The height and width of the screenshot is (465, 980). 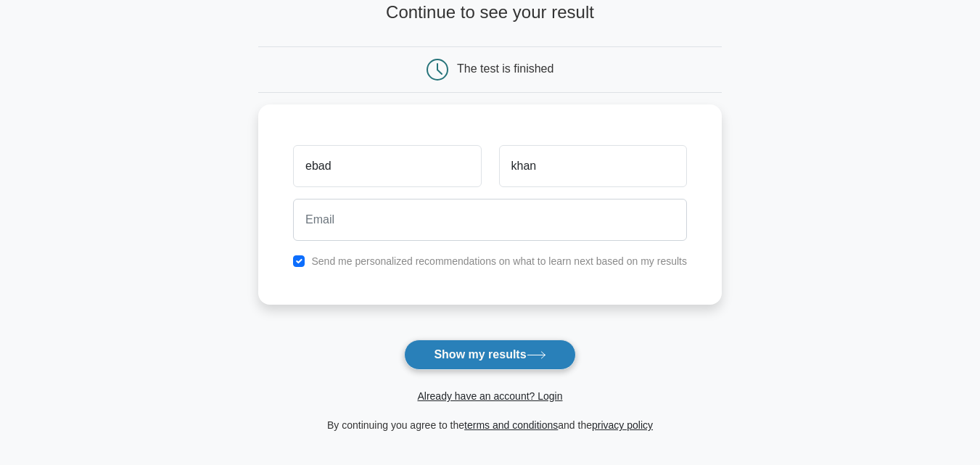 What do you see at coordinates (490, 220) in the screenshot?
I see `input: Email` at bounding box center [490, 220].